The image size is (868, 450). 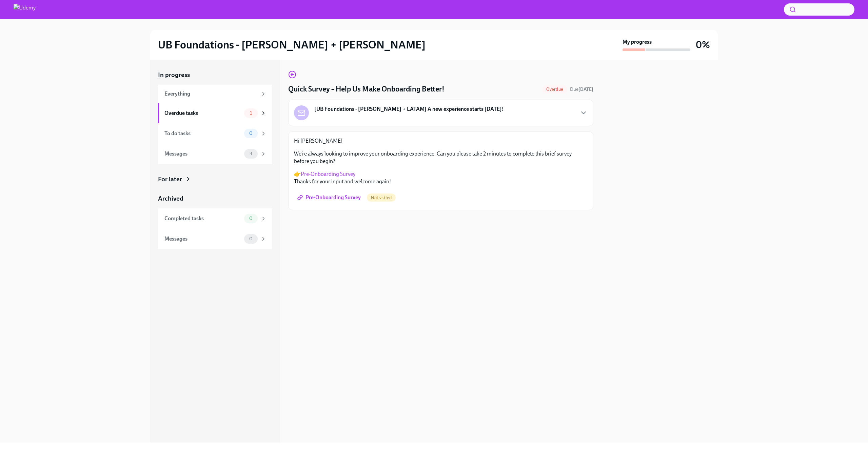 What do you see at coordinates (251, 153) in the screenshot?
I see `span: 3` at bounding box center [251, 153].